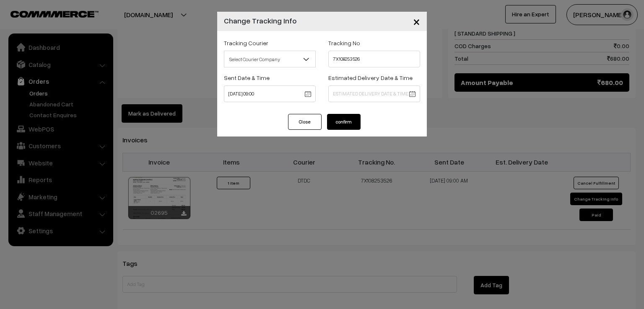 The height and width of the screenshot is (309, 644). What do you see at coordinates (345, 43) in the screenshot?
I see `label: Tracking No` at bounding box center [345, 43].